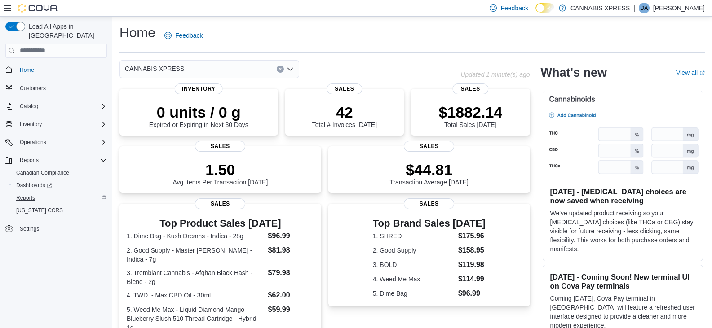 Image resolution: width=712 pixels, height=328 pixels. Describe the element at coordinates (414, 236) in the screenshot. I see `dt: 1. SHRED` at that location.